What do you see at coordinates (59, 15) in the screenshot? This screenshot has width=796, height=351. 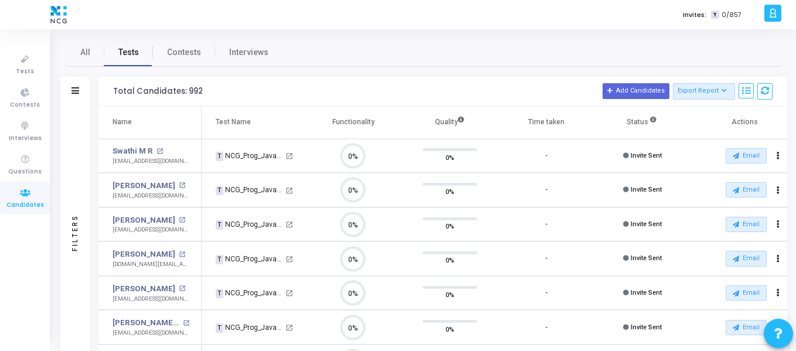 I see `img: logo` at bounding box center [59, 15].